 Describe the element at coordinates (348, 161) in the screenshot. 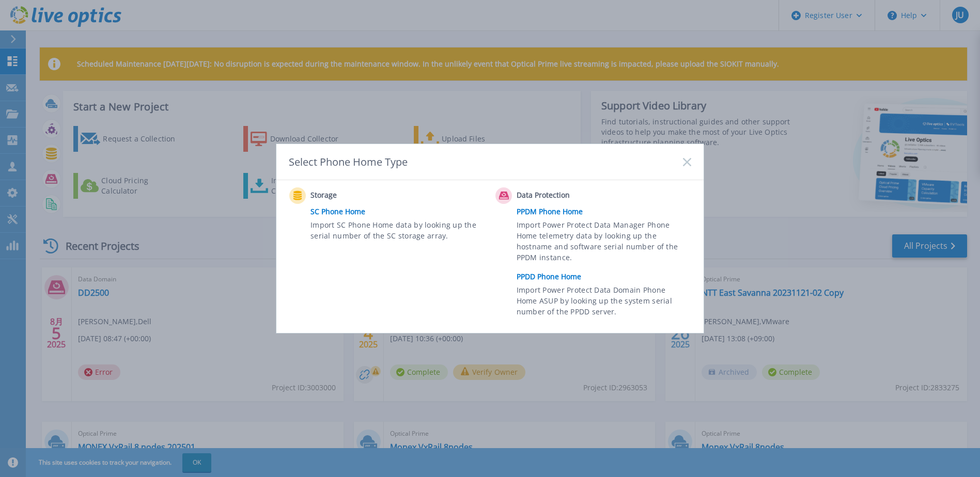

I see `div: Select Phone Home Type` at that location.